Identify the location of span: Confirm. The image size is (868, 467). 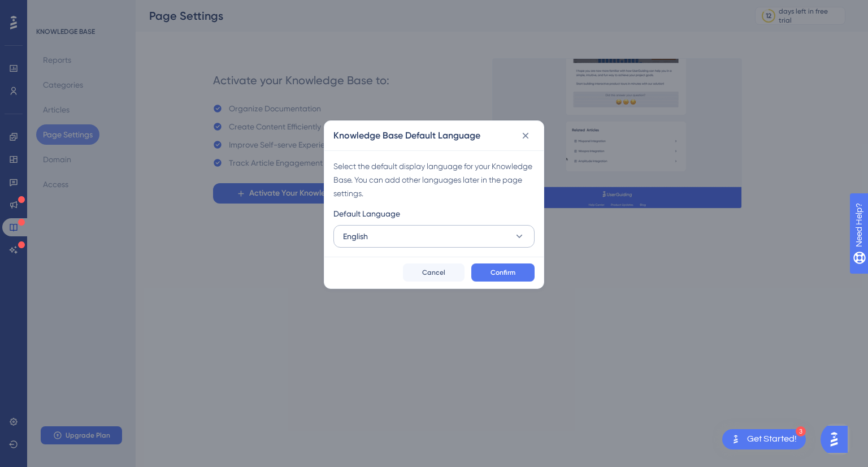
(503, 272).